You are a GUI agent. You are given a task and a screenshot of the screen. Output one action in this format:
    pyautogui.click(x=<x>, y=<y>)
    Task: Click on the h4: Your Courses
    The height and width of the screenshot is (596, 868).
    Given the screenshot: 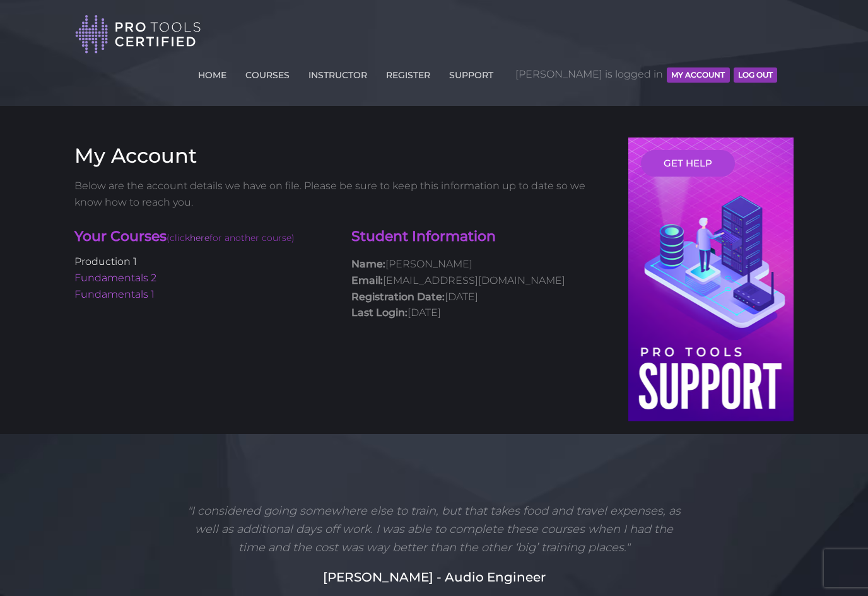 What is the action you would take?
    pyautogui.click(x=203, y=237)
    